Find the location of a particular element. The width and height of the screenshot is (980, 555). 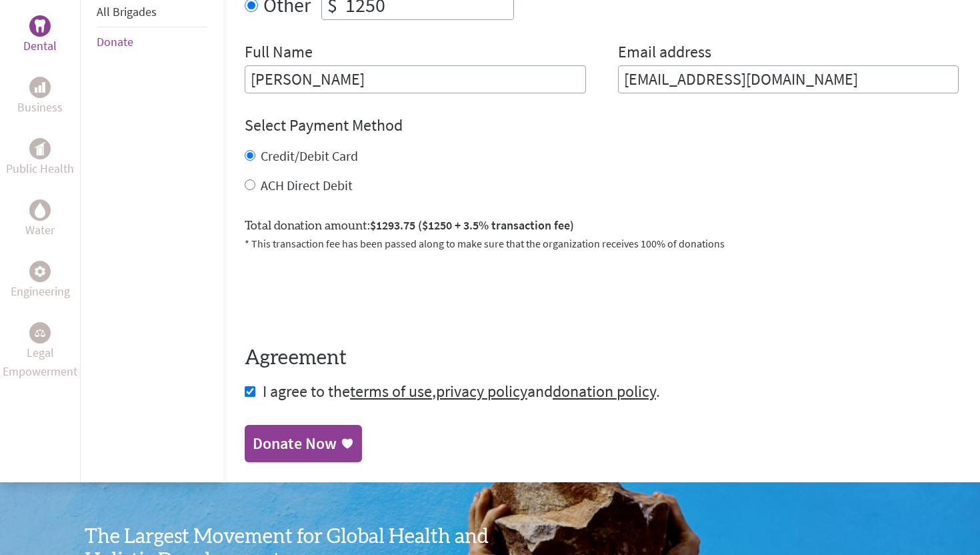

a: EngineeringEngineering is located at coordinates (40, 281).